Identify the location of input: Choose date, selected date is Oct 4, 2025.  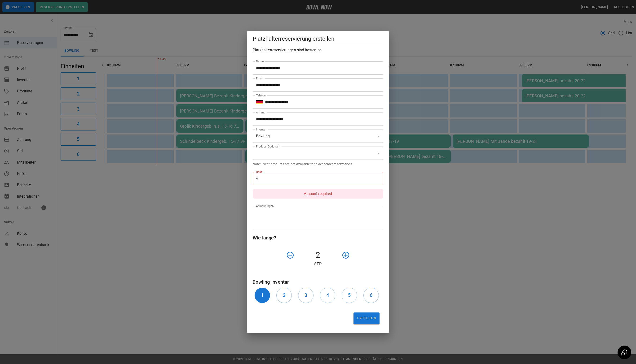
(316, 119).